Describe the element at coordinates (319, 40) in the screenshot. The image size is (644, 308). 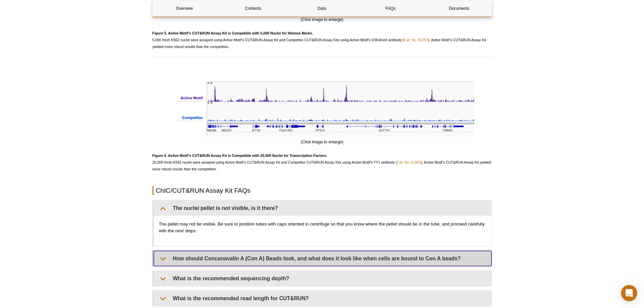
I see `span: 5,000 fresh K562 nuclei were assayed using Active Motif’s CUT&RUN Assay Kit and Competitor CUT&RU...` at that location.